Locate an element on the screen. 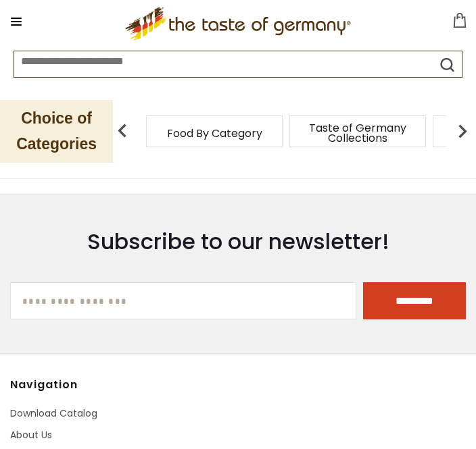 This screenshot has height=449, width=476. h3: Subscribe to our newsletter! is located at coordinates (238, 242).